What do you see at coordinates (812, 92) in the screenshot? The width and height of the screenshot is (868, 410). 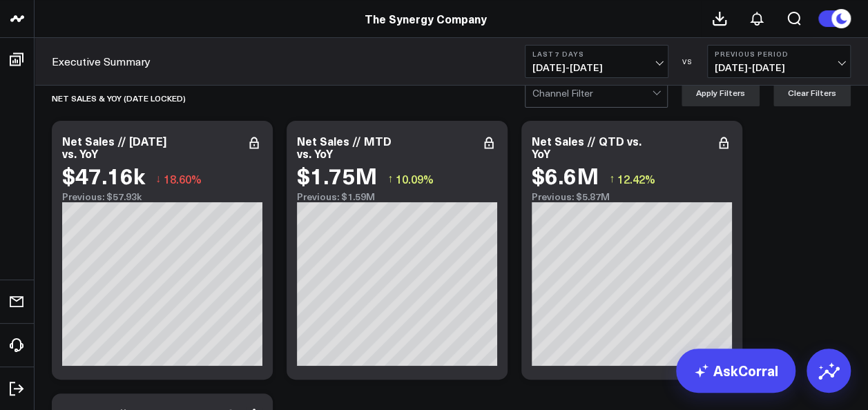 I see `button: Clear Filters` at bounding box center [812, 92].